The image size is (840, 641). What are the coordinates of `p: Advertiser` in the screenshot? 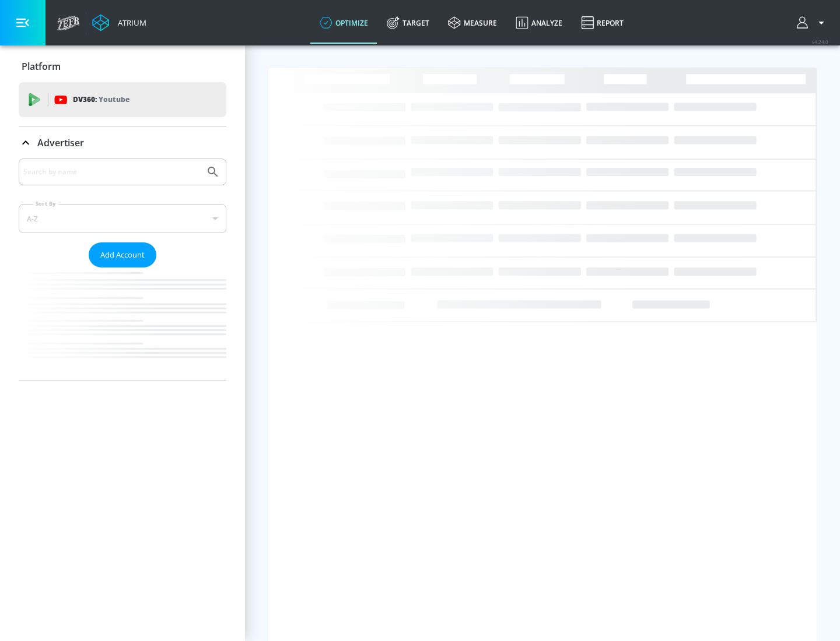 It's located at (61, 143).